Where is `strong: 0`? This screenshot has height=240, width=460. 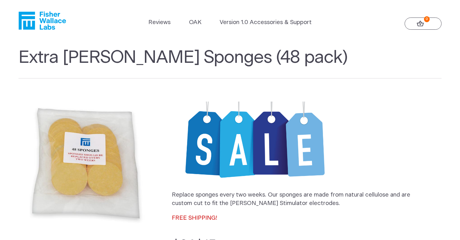 strong: 0 is located at coordinates (427, 19).